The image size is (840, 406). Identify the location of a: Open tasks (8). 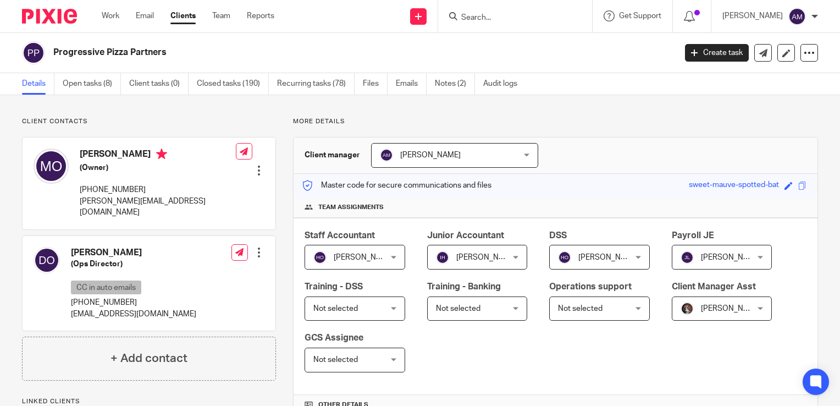
(92, 84).